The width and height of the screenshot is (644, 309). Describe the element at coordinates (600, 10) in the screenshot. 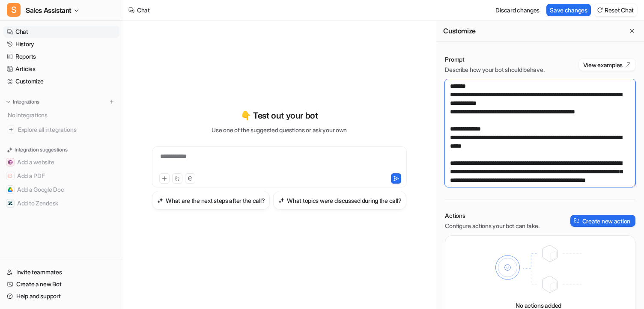

I see `img: reset` at that location.